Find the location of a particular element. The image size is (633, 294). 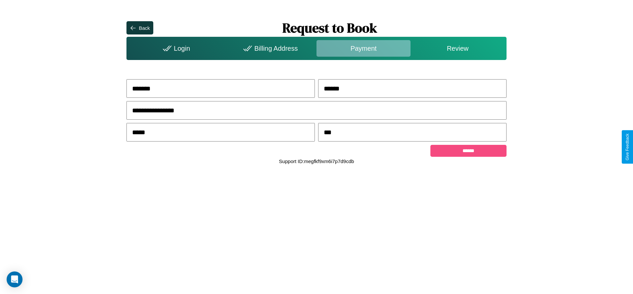

div: Open Intercom Messenger is located at coordinates (15, 279).